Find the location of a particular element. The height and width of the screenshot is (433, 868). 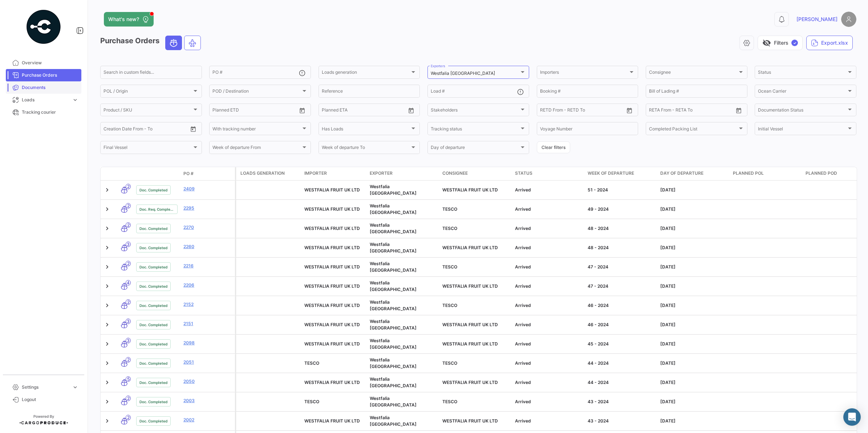

datatable-header-cell: PO # is located at coordinates (208, 173).